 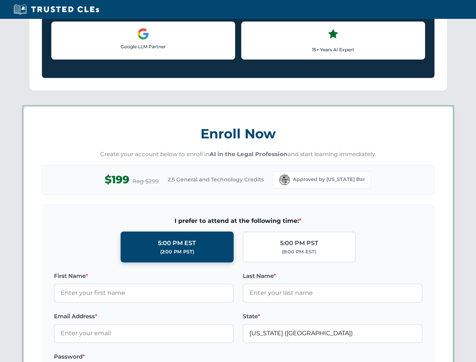 What do you see at coordinates (284, 180) in the screenshot?
I see `img: Florida Bar` at bounding box center [284, 180].